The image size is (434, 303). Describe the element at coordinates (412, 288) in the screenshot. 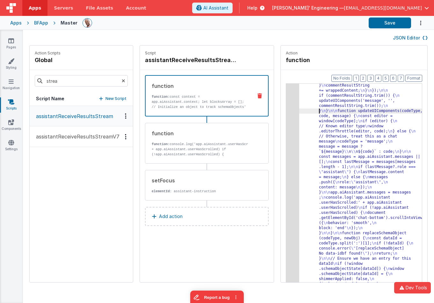

I see `button: Dev Tools` at that location.